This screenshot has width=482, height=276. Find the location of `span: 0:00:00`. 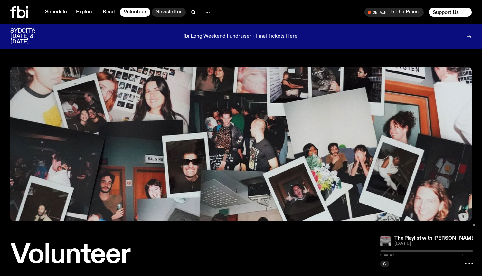

span: 0:00:00 is located at coordinates (387, 255).